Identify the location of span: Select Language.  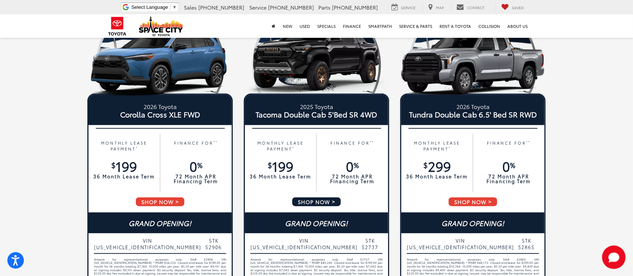
(150, 7).